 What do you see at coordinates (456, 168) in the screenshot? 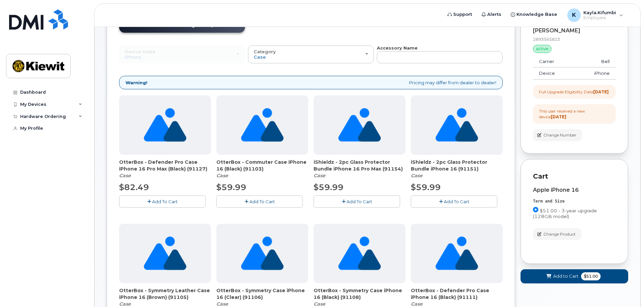
I see `div: iShieldz - 2pc Glass Protector Bundle iPhone 16 (91151)` at bounding box center [456, 168].